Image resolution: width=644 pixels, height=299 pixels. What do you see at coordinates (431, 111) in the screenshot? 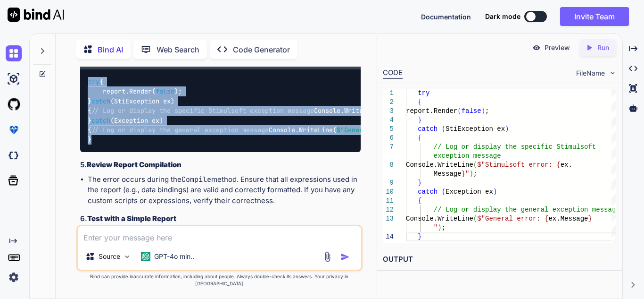
I see `span: report.Render` at bounding box center [431, 111].